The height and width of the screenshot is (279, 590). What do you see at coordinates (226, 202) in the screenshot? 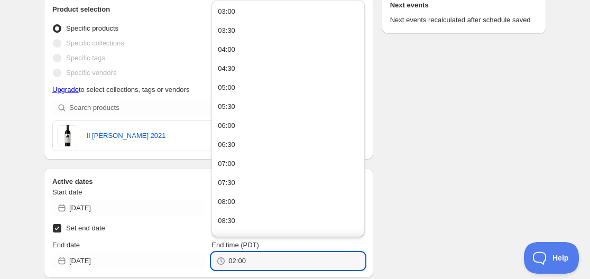
I see `div: 08:00` at bounding box center [226, 202].